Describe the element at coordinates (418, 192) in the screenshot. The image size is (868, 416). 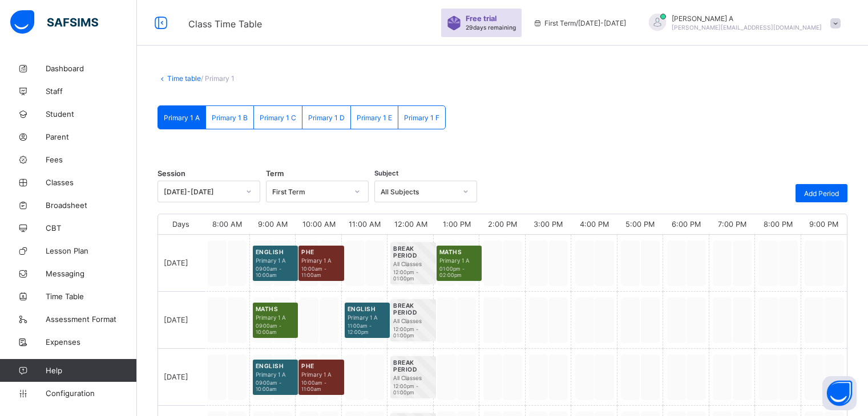
I see `div: All Subjects` at that location.